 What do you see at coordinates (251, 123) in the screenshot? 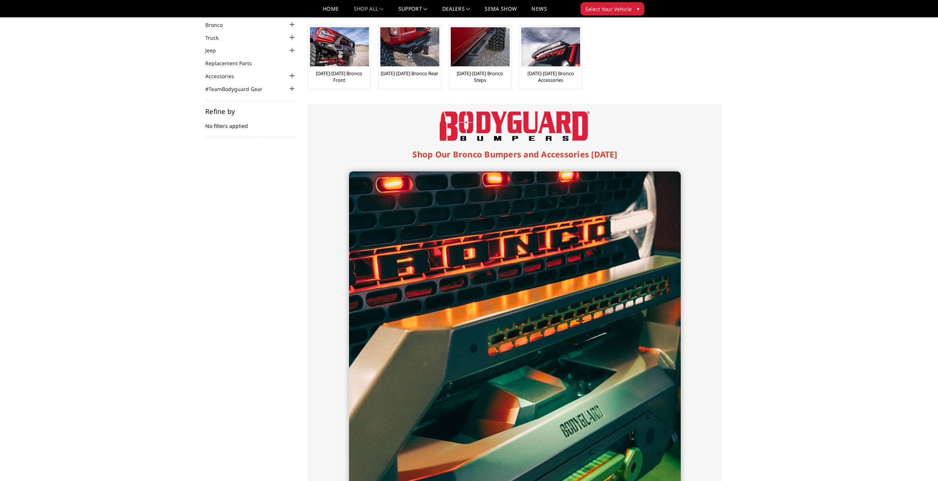
I see `div: No filters applied` at bounding box center [251, 123].